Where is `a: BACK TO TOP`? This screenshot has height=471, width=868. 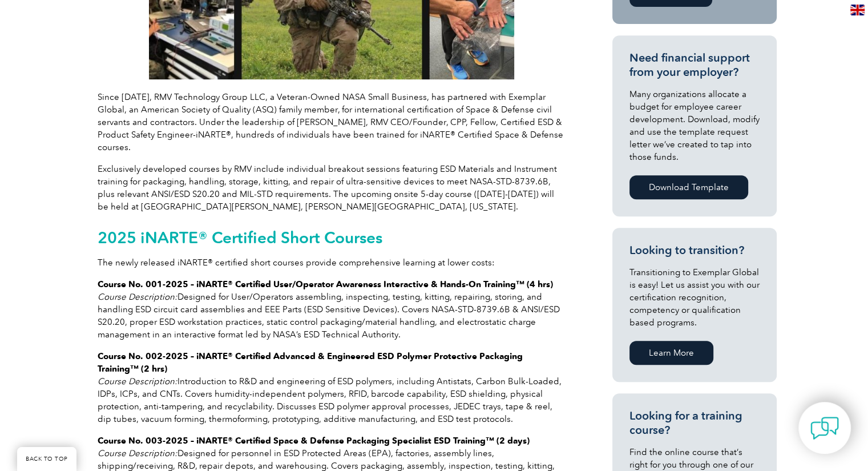
a: BACK TO TOP is located at coordinates (47, 459).